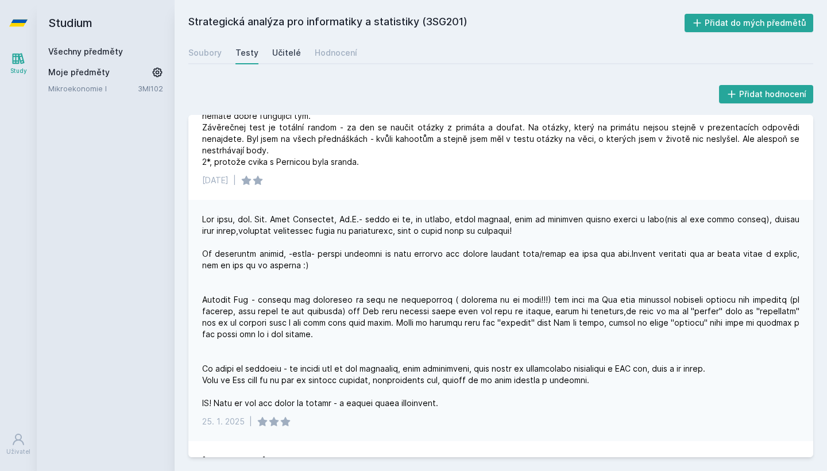 Image resolution: width=827 pixels, height=471 pixels. What do you see at coordinates (247, 53) in the screenshot?
I see `div: Testy` at bounding box center [247, 53].